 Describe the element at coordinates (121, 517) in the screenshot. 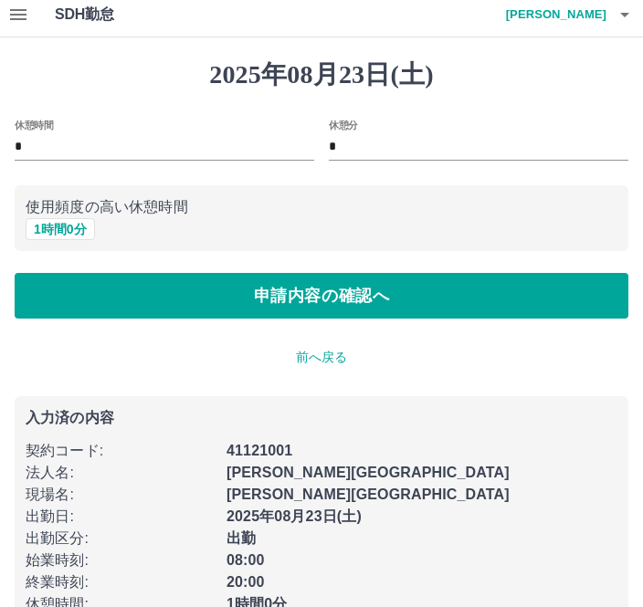

I see `p: 出勤日 :` at that location.